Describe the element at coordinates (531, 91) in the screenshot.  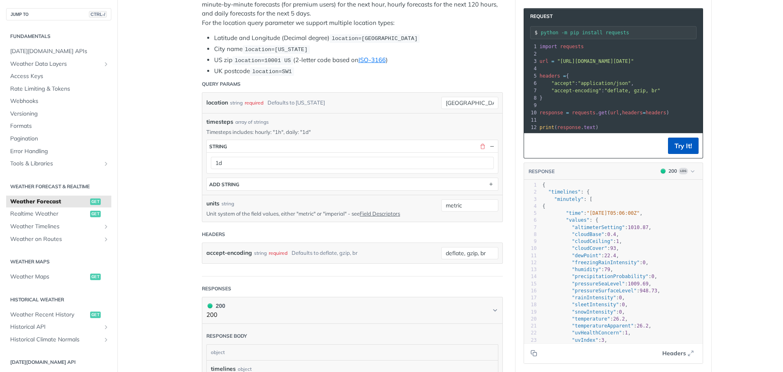
I see `div: 7` at that location.